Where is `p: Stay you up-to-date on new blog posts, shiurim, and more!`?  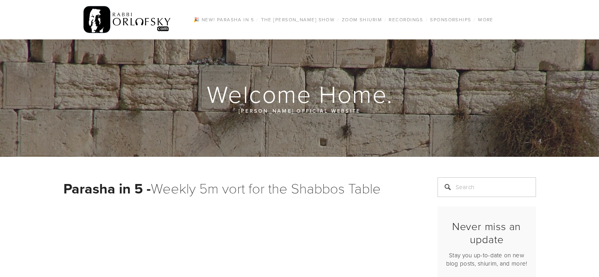 p: Stay you up-to-date on new blog posts, shiurim, and more! is located at coordinates (486, 259).